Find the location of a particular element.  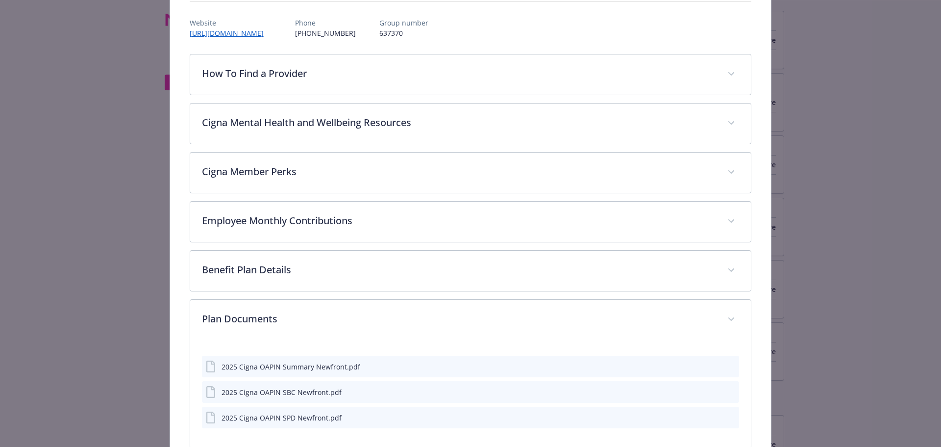

div: Plan Documents is located at coordinates (471, 320).